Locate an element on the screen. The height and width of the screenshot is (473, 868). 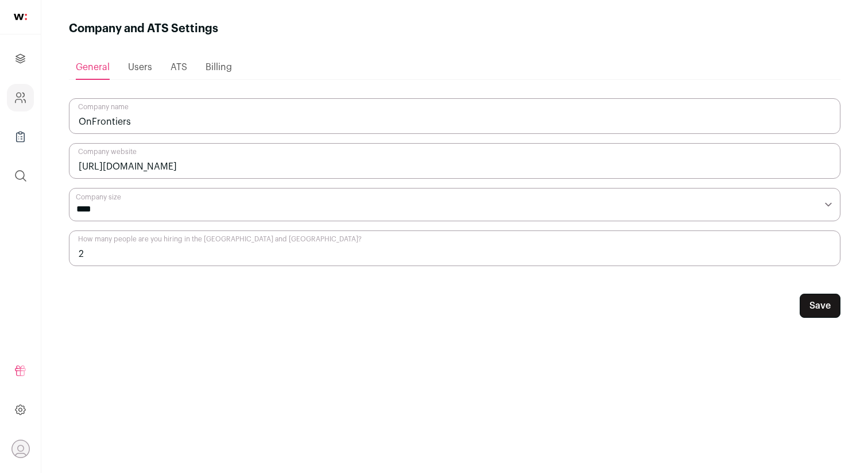
a: Users is located at coordinates (140, 67).